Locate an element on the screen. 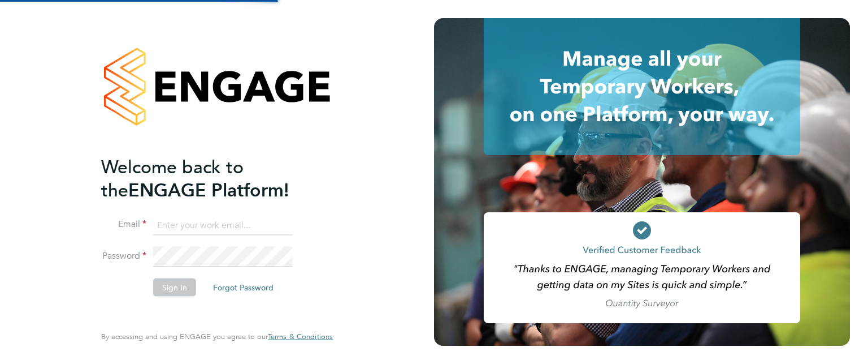  span: By accessing and using ENGAGE you agree to our is located at coordinates (217, 336).